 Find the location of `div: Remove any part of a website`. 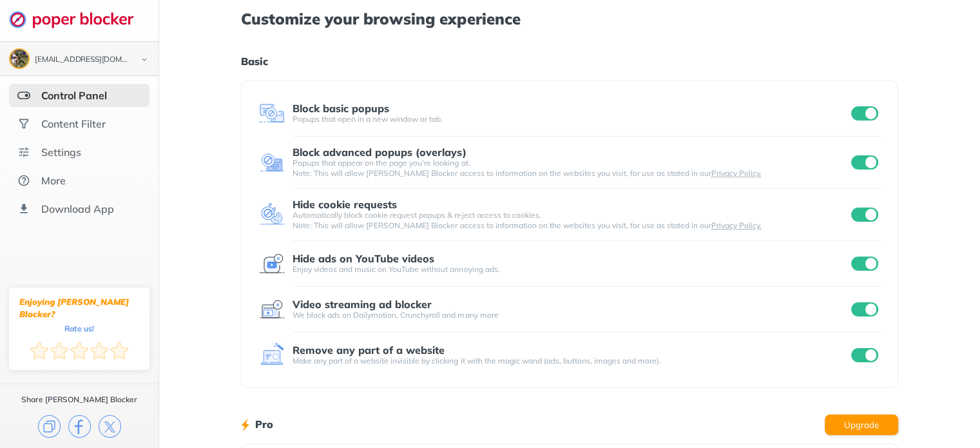

div: Remove any part of a website is located at coordinates (369, 350).